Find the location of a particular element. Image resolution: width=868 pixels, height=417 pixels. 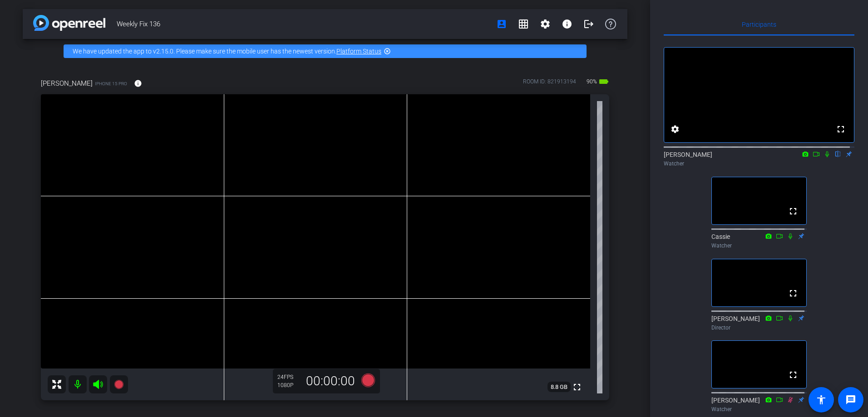

img: app-logo is located at coordinates (69, 22).